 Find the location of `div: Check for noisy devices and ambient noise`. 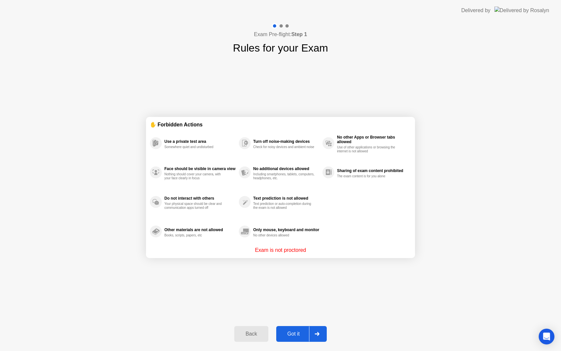

div: Check for noisy devices and ambient noise is located at coordinates (284, 147).